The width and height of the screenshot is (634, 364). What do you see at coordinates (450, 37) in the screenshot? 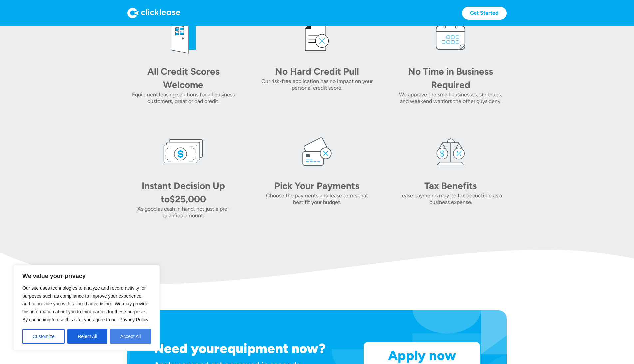
I see `img: calendar icon` at bounding box center [450, 37].